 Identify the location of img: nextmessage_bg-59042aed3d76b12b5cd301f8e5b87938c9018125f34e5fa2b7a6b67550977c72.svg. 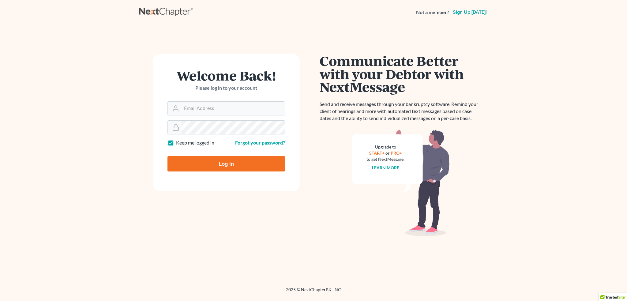
(401, 183).